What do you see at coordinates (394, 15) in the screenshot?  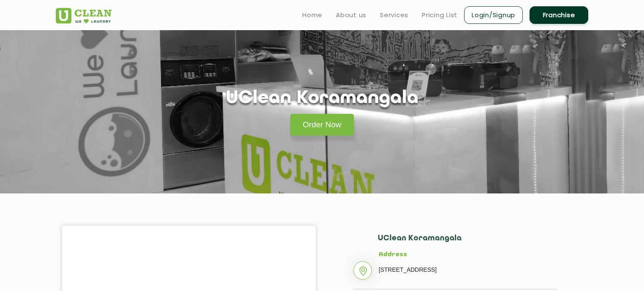 I see `a: Services` at bounding box center [394, 15].